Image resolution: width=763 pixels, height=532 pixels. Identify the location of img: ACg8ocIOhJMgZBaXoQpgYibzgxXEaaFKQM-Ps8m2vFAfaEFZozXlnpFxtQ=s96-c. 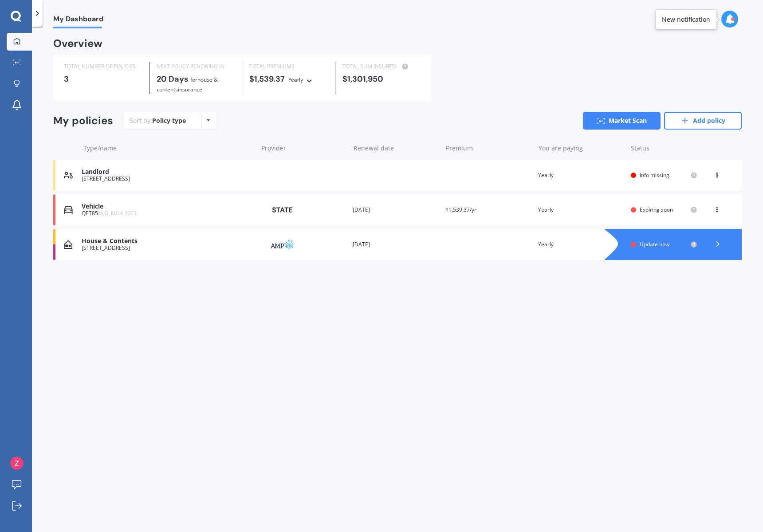
(17, 463).